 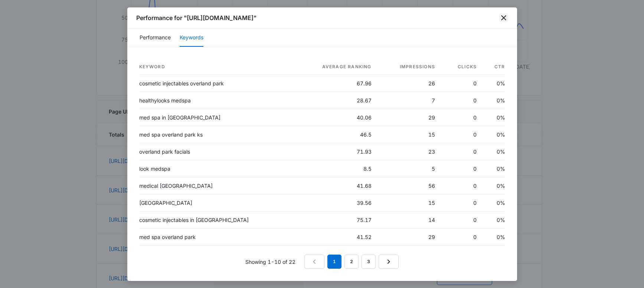 What do you see at coordinates (336, 152) in the screenshot?
I see `td: 71.93` at bounding box center [336, 152].